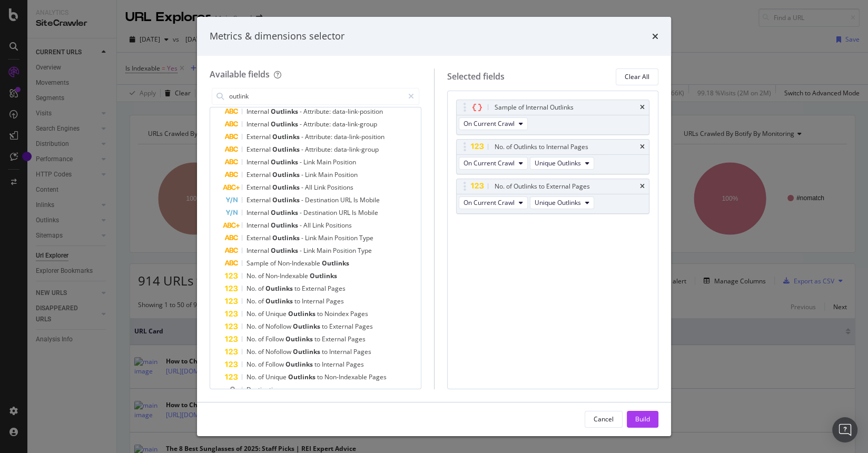  What do you see at coordinates (489, 163) in the screenshot?
I see `span: On Current Crawl` at bounding box center [489, 163].